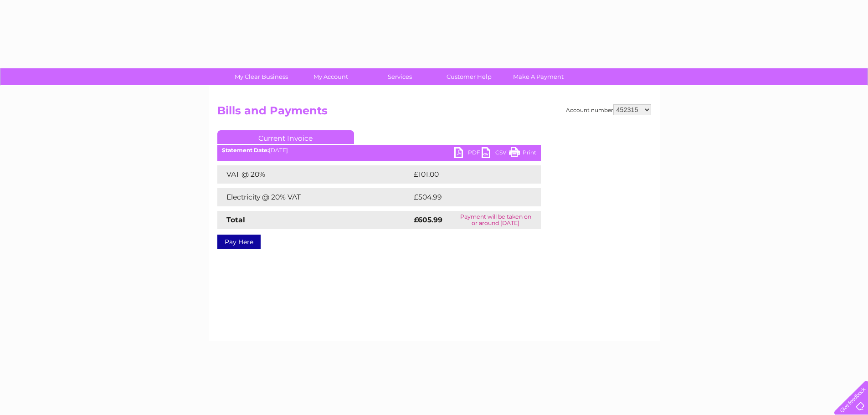  I want to click on b: Statement Date:, so click(246, 150).